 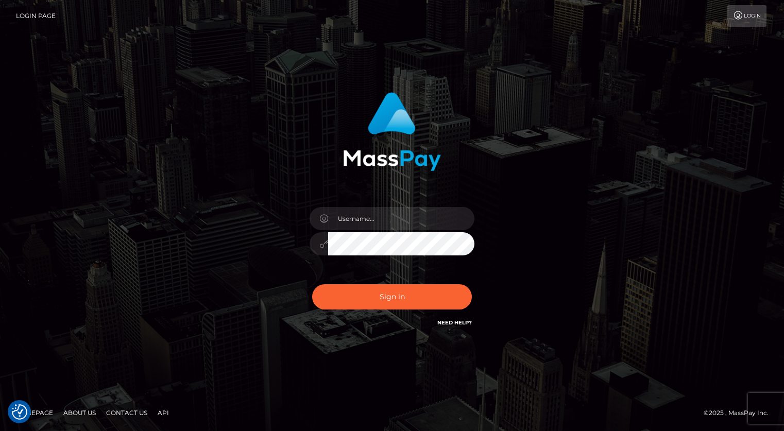 I want to click on div: © 2025 , MassPay Inc., so click(x=739, y=413).